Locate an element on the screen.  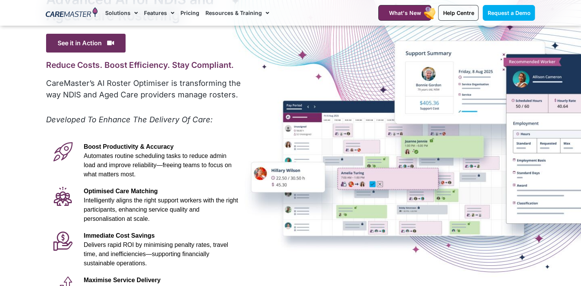
p: CareMaster’s AI Roster Optimiser is transforming the way NDIS and Aged Care providers manage rost... is located at coordinates (144, 89).